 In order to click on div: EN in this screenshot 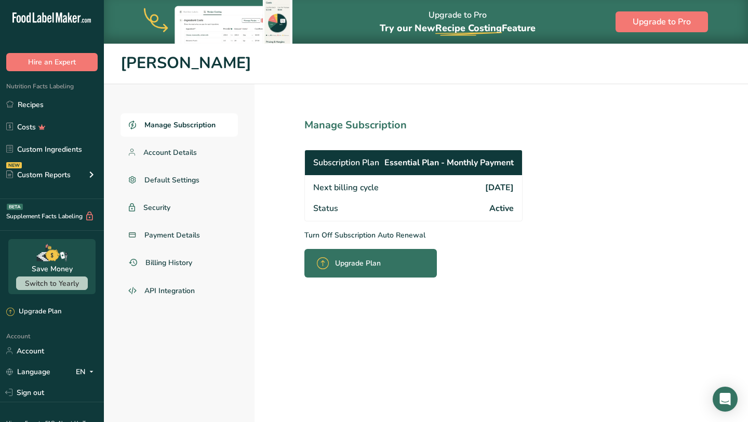, I will do `click(87, 371)`.